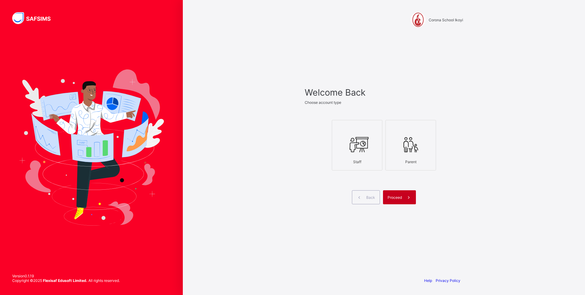  I want to click on span: Version 0.1.19, so click(66, 276).